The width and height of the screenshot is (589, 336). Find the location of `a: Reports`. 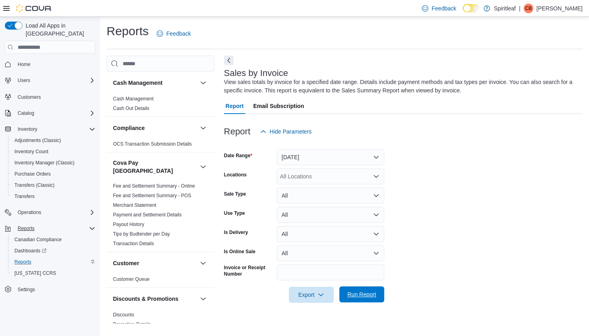

a: Reports is located at coordinates (23, 262).